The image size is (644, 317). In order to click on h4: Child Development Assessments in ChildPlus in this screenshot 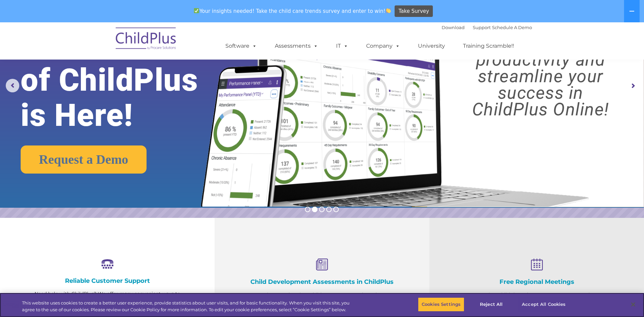, I will do `click(322, 282)`.